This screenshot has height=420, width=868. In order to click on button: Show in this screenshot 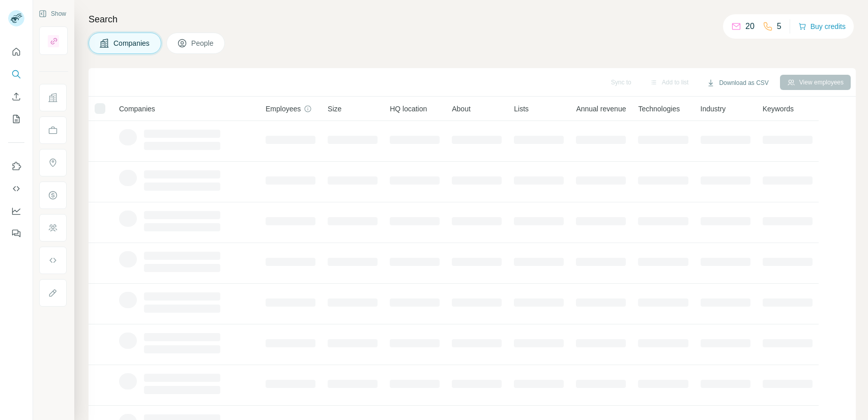, I will do `click(52, 14)`.